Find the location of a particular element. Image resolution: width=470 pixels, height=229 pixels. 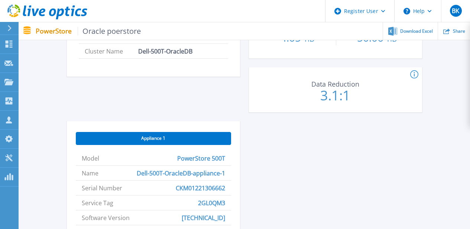

span: Model is located at coordinates (90, 158).